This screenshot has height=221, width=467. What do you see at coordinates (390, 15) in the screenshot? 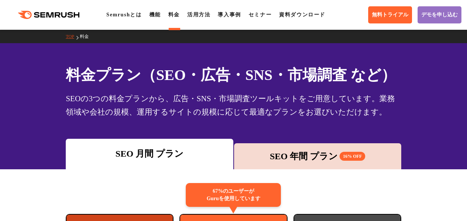
I see `span: 無料トライアル` at bounding box center [390, 15].